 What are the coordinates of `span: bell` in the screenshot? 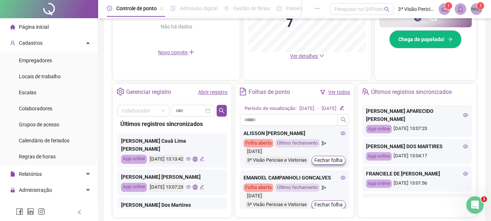 It's located at (461, 9).